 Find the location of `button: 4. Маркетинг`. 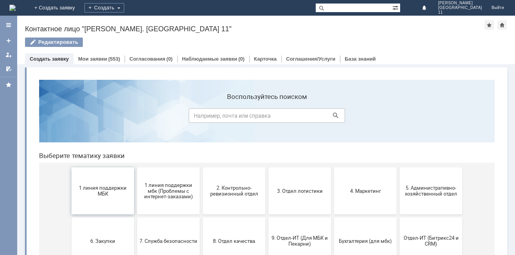

button: 4. Маркетинг is located at coordinates (333, 117).